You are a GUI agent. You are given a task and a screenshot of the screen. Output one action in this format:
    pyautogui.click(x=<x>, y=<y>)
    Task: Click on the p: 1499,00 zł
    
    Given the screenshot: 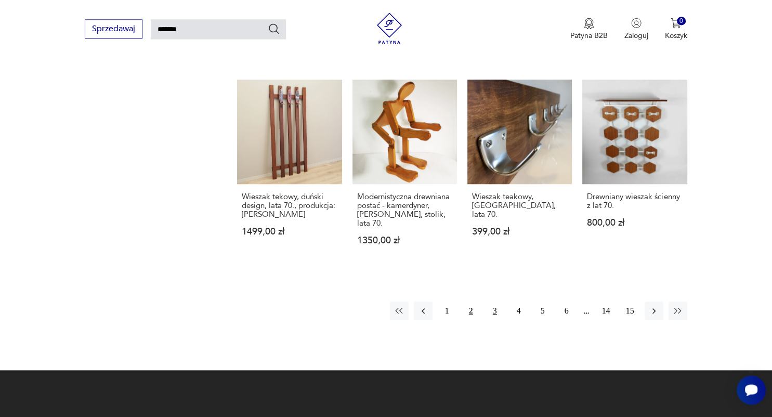 What is the action you would take?
    pyautogui.click(x=289, y=231)
    